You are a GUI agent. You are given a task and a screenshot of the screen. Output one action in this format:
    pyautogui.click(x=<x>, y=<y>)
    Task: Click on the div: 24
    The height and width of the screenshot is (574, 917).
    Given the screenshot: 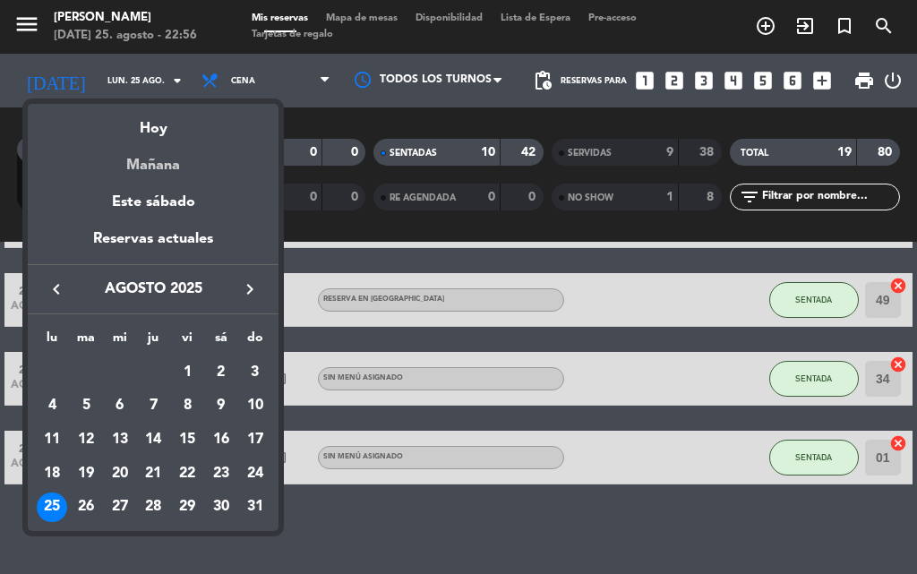 What is the action you would take?
    pyautogui.click(x=255, y=474)
    